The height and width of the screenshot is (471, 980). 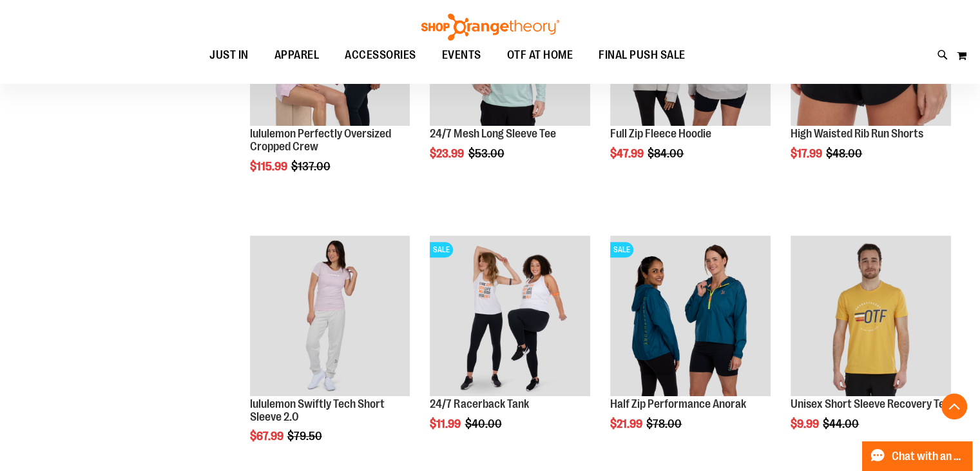 What do you see at coordinates (320, 140) in the screenshot?
I see `a: lululemon Perfectly Oversized Cropped Crew` at bounding box center [320, 140].